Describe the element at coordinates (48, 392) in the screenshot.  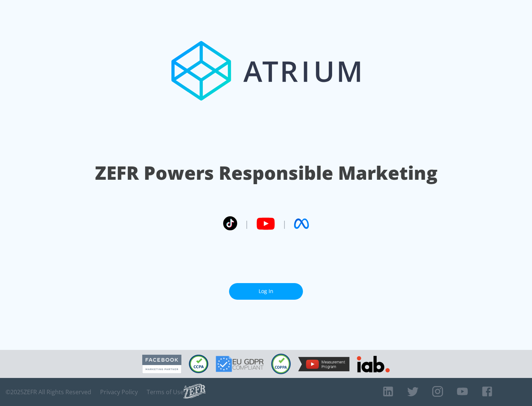
I see `span: © 2025 ZEFR All Rights Reserved` at that location.